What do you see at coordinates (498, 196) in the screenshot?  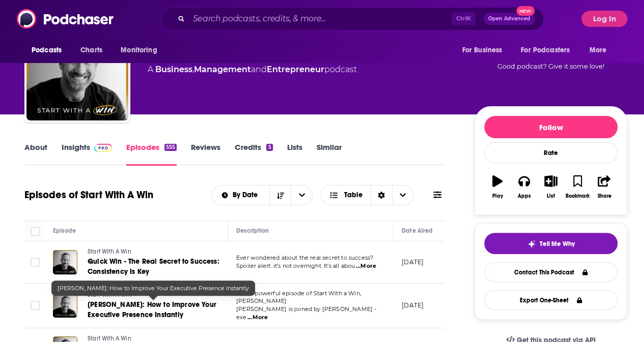 I see `div: Play` at bounding box center [498, 196].